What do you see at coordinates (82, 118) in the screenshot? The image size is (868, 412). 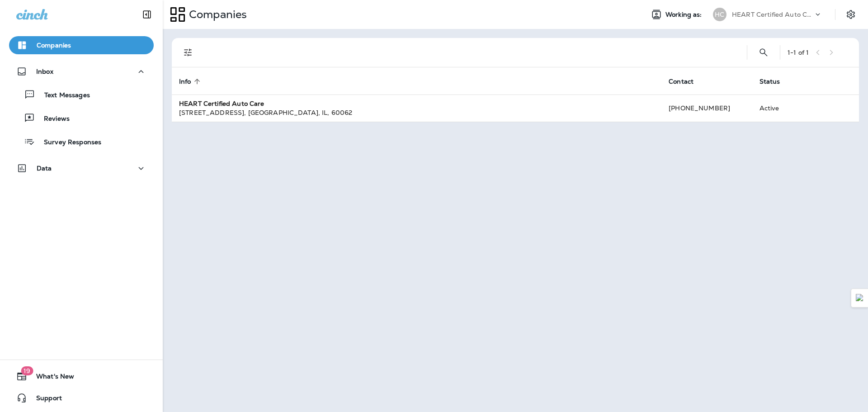 I see `button: Reviews` at bounding box center [82, 118].